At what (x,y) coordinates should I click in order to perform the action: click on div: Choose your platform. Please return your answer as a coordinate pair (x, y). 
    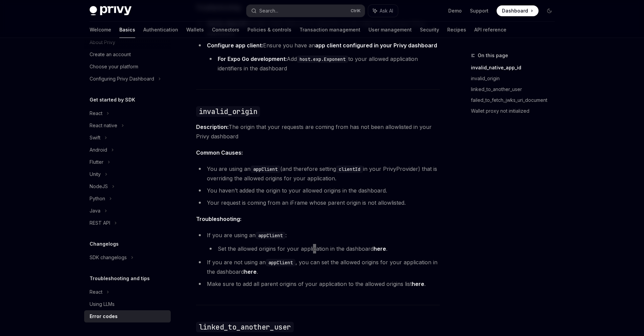
    Looking at the image, I should click on (114, 66).